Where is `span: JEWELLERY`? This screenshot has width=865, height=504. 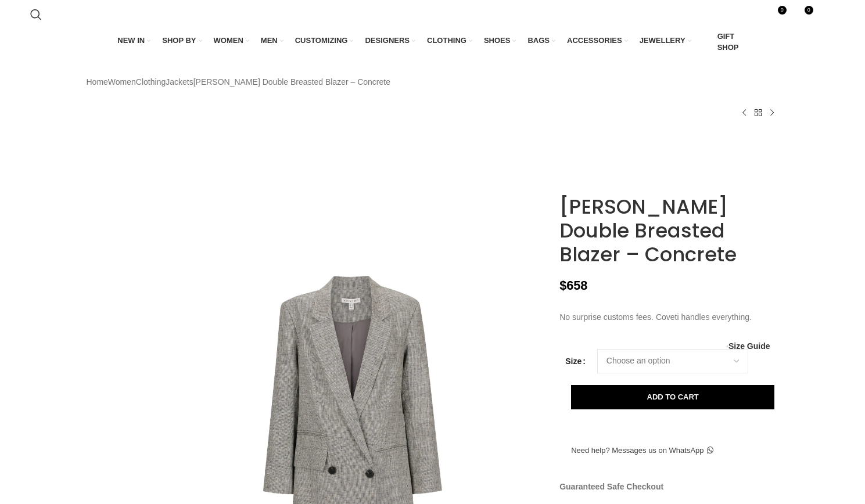 span: JEWELLERY is located at coordinates (662, 41).